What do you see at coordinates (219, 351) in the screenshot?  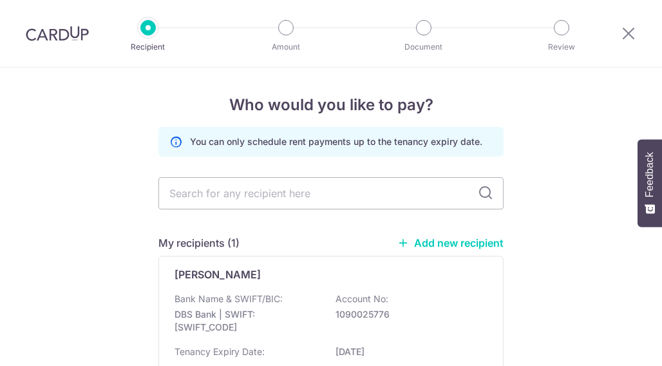 I see `p: Tenancy Expiry Date:` at bounding box center [219, 351].